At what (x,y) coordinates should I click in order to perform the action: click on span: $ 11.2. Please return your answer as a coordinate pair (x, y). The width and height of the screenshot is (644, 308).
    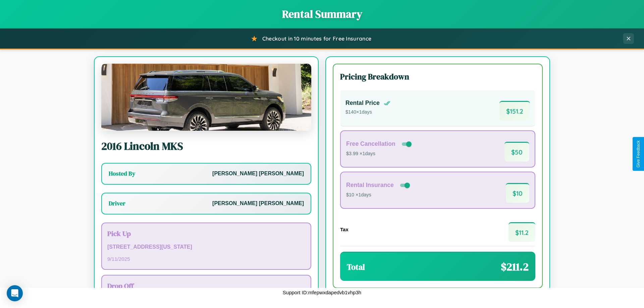
    Looking at the image, I should click on (522, 232).